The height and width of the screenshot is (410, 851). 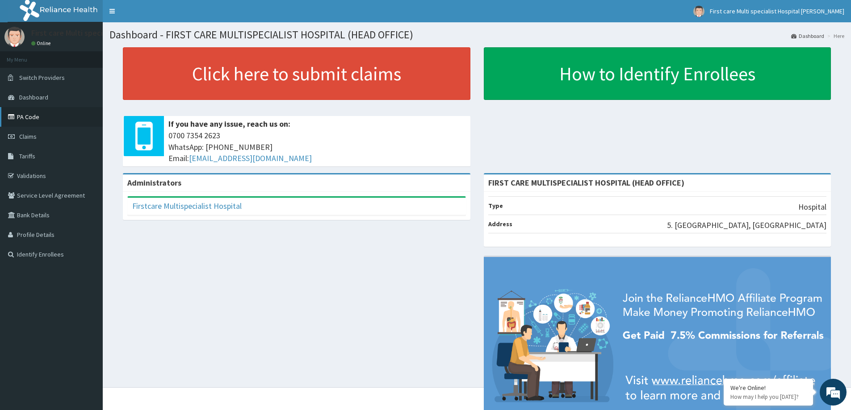 What do you see at coordinates (297, 74) in the screenshot?
I see `a: Click here to submit claims` at bounding box center [297, 74].